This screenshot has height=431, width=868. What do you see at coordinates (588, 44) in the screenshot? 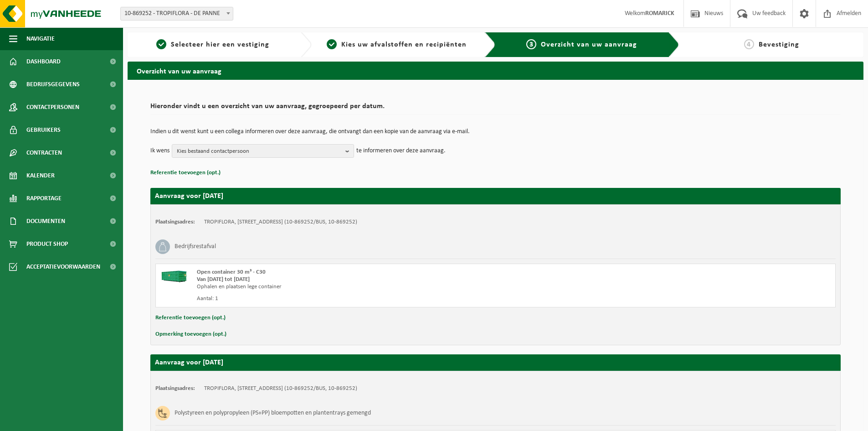
I see `span: Overzicht van uw aanvraag` at bounding box center [588, 44].